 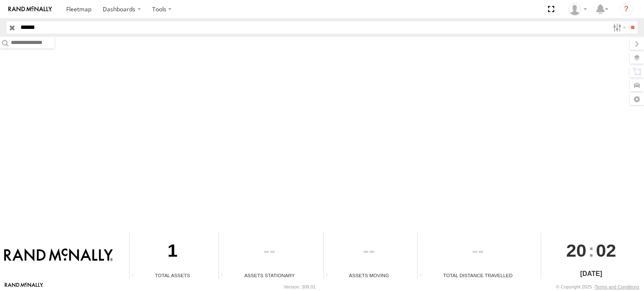 What do you see at coordinates (24, 287) in the screenshot?
I see `a: Visit our Website` at bounding box center [24, 287].